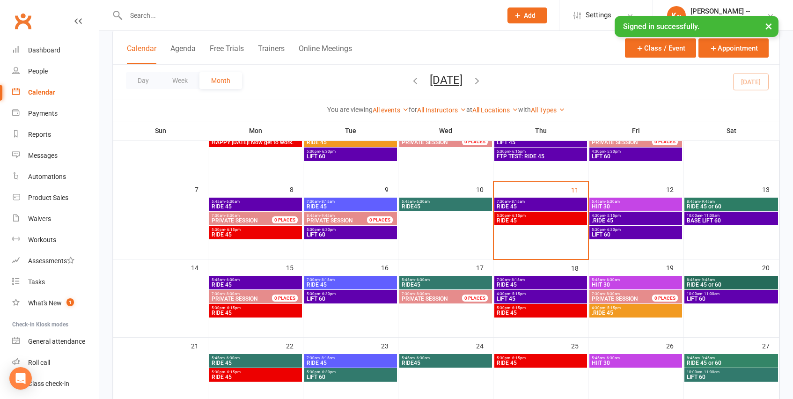 Image resolution: width=793 pixels, height=399 pixels. What do you see at coordinates (445, 131) in the screenshot?
I see `th: Wed` at bounding box center [445, 131].